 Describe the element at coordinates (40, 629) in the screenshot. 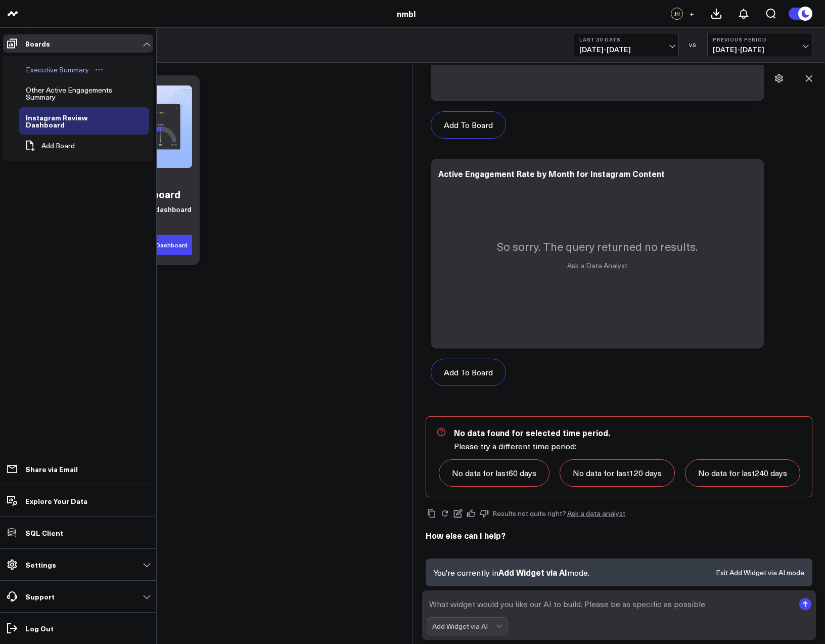

I see `p: Log Out` at that location.